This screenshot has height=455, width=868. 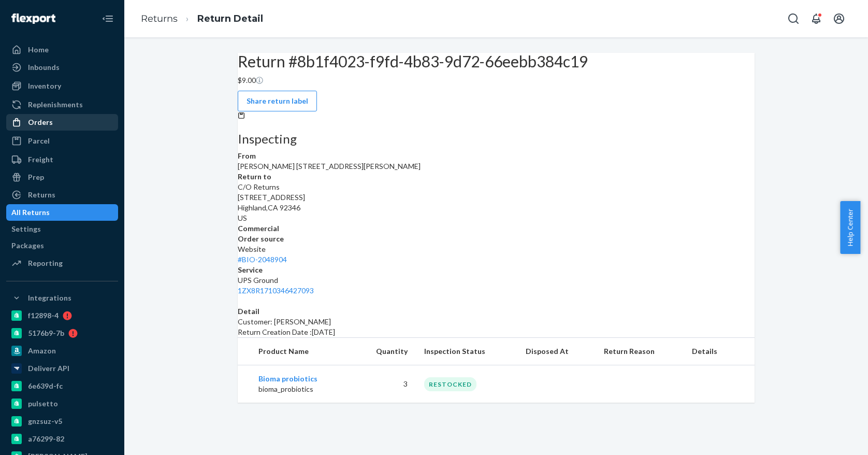 What do you see at coordinates (62, 421) in the screenshot?
I see `a: gnzsuz-v5` at bounding box center [62, 421].